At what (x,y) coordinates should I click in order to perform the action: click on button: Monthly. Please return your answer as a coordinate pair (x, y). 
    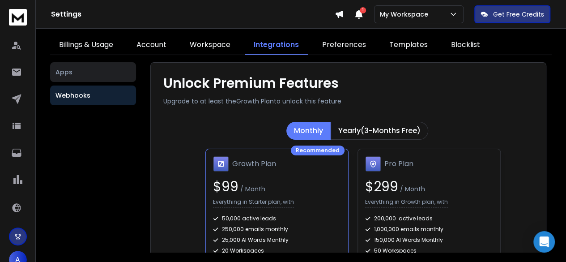
    Looking at the image, I should click on (308, 131).